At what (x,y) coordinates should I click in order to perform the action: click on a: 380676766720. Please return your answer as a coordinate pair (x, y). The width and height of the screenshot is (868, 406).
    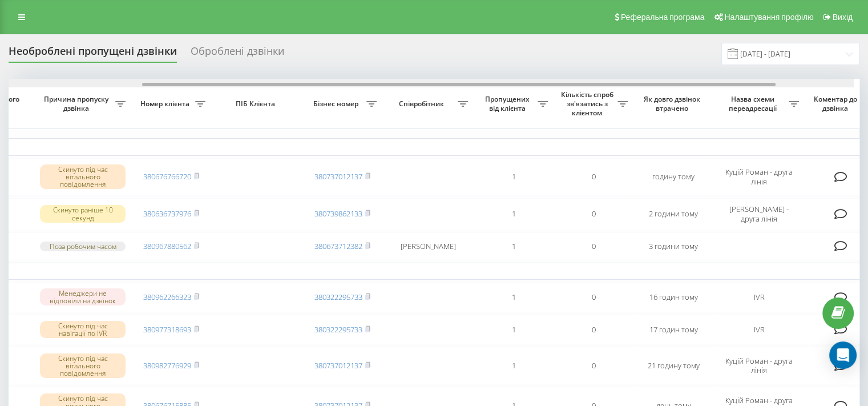
    Looking at the image, I should click on (167, 176).